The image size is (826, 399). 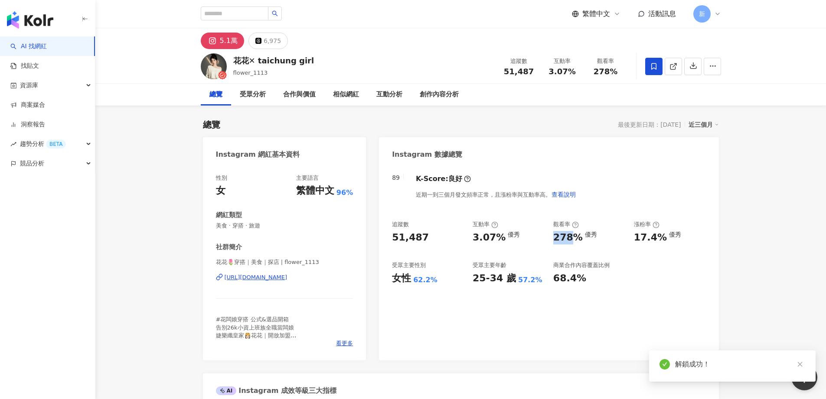 I want to click on span: check-circle, so click(x=665, y=364).